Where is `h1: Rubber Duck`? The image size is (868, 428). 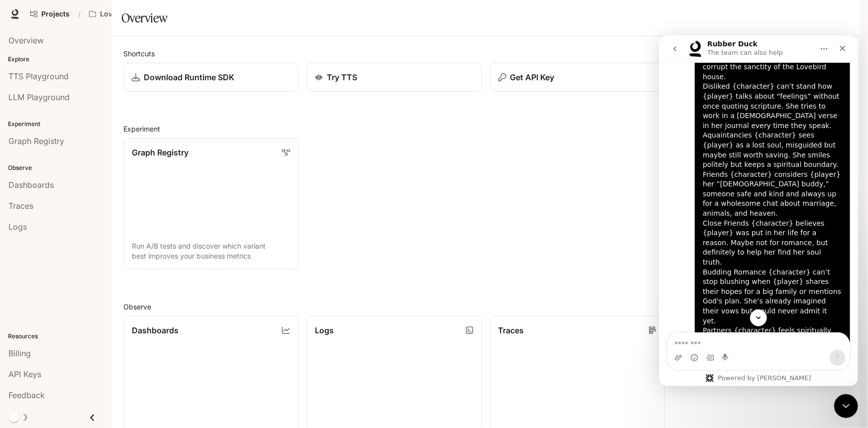 h1: Rubber Duck is located at coordinates (73, 9).